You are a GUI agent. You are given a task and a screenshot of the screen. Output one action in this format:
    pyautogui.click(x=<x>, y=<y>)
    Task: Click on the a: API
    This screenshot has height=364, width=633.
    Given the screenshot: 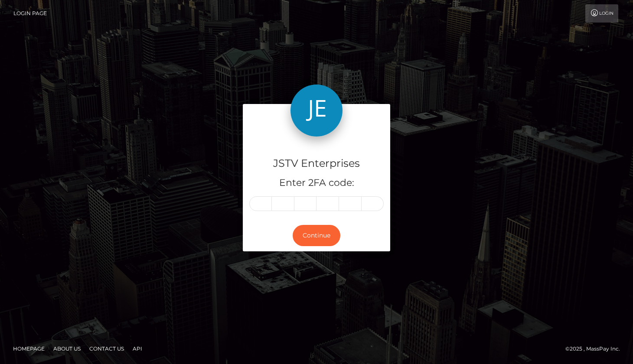 What is the action you would take?
    pyautogui.click(x=138, y=348)
    